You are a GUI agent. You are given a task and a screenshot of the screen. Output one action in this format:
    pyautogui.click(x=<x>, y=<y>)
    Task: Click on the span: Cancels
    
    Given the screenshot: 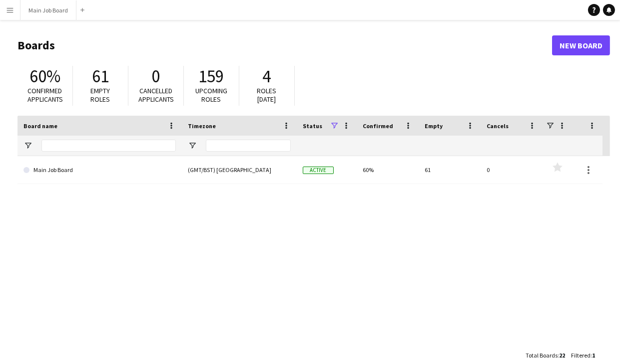 What is the action you would take?
    pyautogui.click(x=498, y=126)
    